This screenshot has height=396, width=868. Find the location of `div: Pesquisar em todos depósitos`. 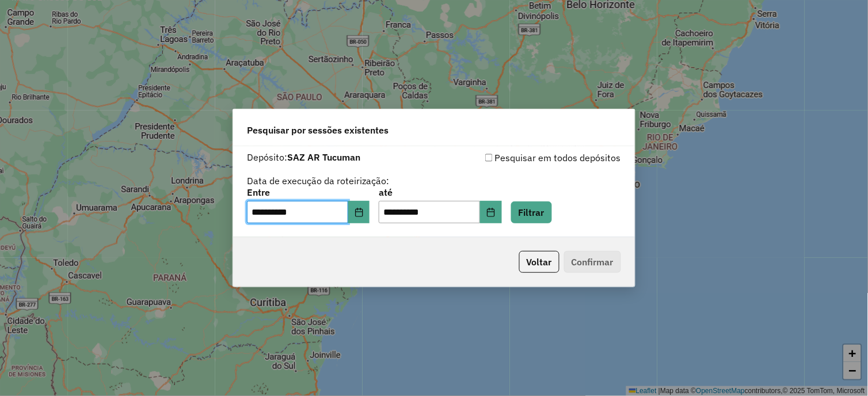

div: Pesquisar em todos depósitos is located at coordinates (527, 158).